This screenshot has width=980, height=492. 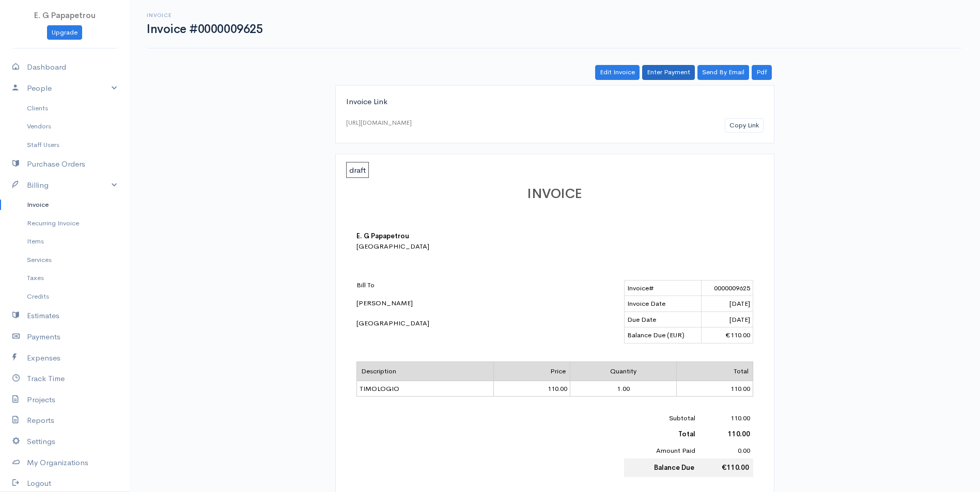 I want to click on td: Invoice Date, so click(x=662, y=304).